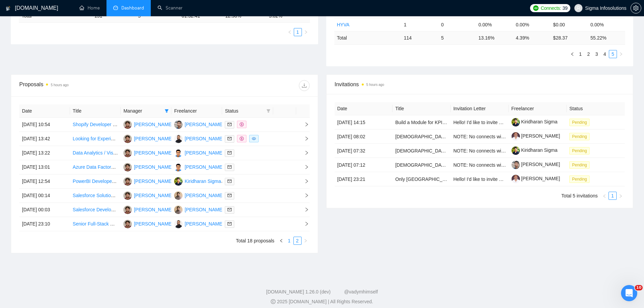  Describe the element at coordinates (480, 84) in the screenshot. I see `span: Invitations` at that location.